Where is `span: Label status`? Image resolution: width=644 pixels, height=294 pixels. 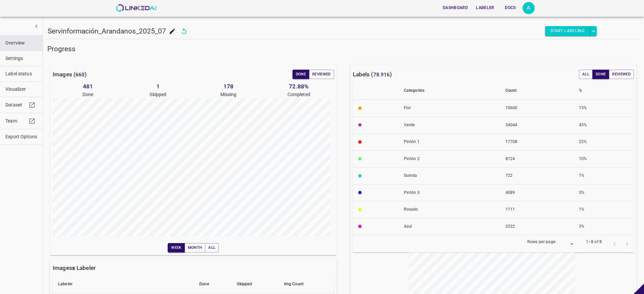 span: Label status is located at coordinates (21, 74).